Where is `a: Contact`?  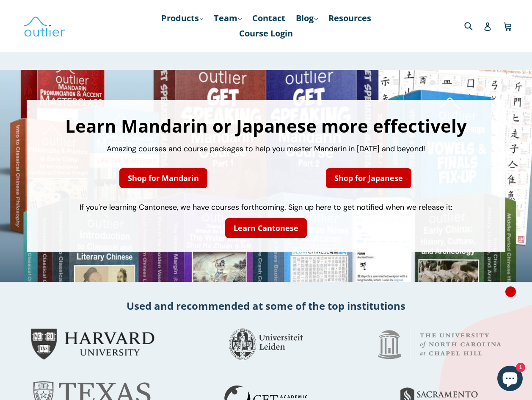 a: Contact is located at coordinates (269, 18).